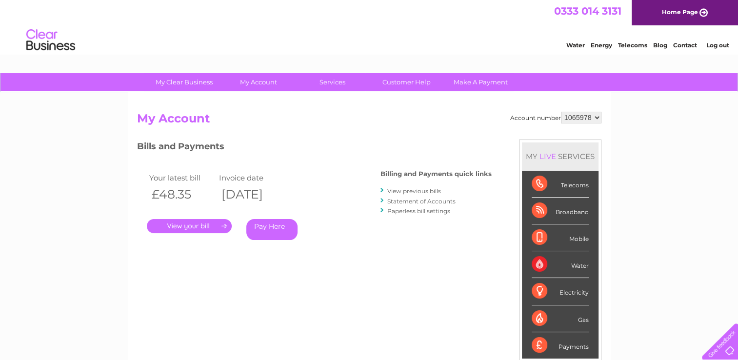  Describe the element at coordinates (660, 45) in the screenshot. I see `a: Blog` at that location.